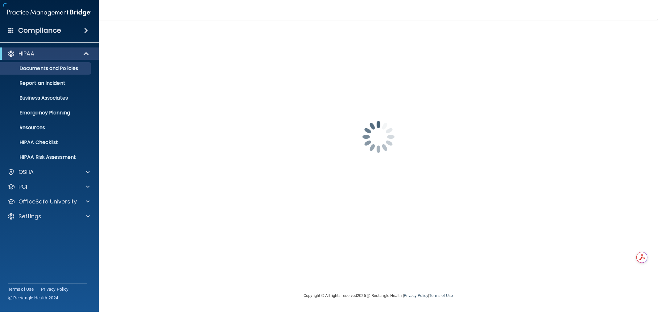 The width and height of the screenshot is (658, 312). I want to click on p: Resources, so click(46, 128).